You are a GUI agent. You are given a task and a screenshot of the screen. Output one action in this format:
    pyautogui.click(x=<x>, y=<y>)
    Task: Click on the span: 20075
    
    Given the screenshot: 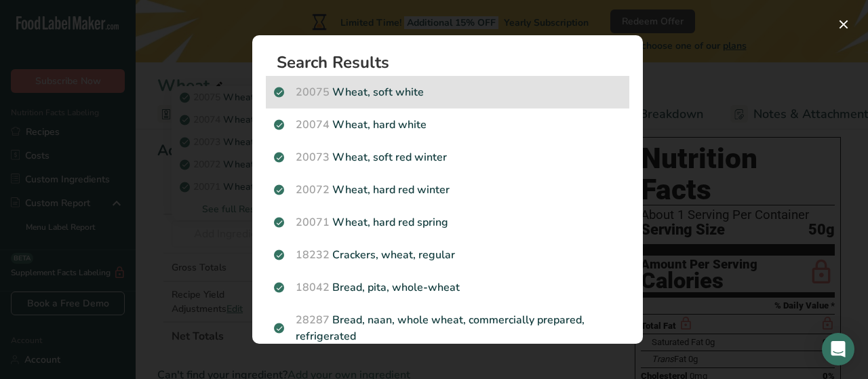 What is the action you would take?
    pyautogui.click(x=312, y=92)
    